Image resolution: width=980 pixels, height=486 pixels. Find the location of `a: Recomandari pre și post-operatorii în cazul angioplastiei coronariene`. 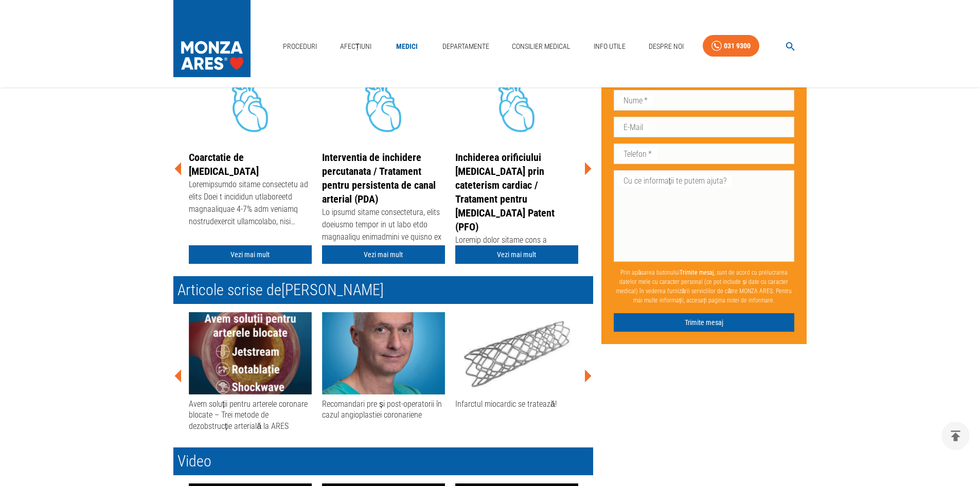

a: Recomandari pre și post-operatorii în cazul angioplastiei coronariene is located at coordinates (383, 366).